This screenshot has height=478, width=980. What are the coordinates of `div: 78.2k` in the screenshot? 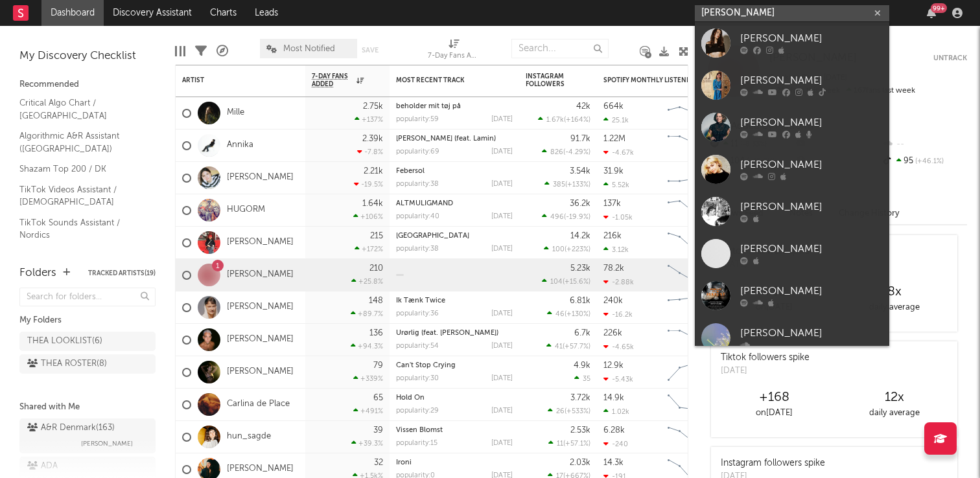 It's located at (614, 268).